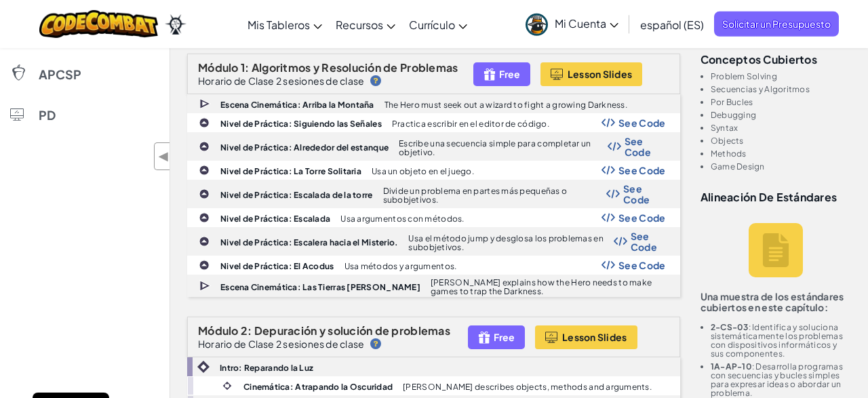 The height and width of the screenshot is (398, 868). I want to click on a: Escena Cinemática: Arriba la Montaña The Hero must seek out a wizard to fight a growing Darkness., so click(433, 104).